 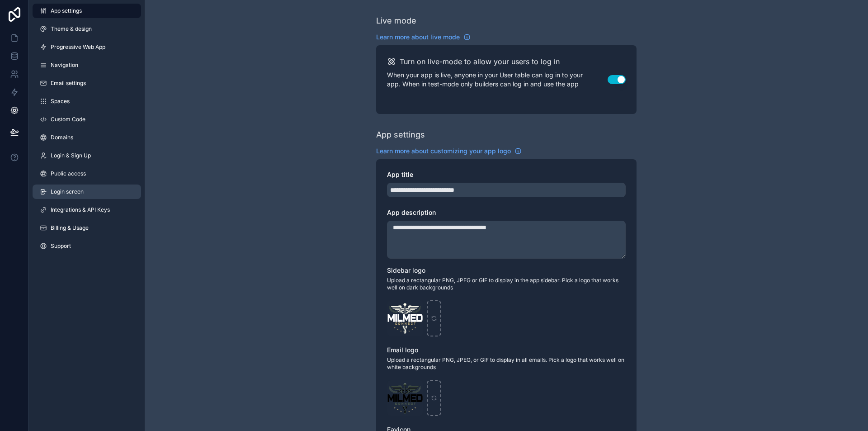 I want to click on a: Learn more about live mode, so click(x=423, y=37).